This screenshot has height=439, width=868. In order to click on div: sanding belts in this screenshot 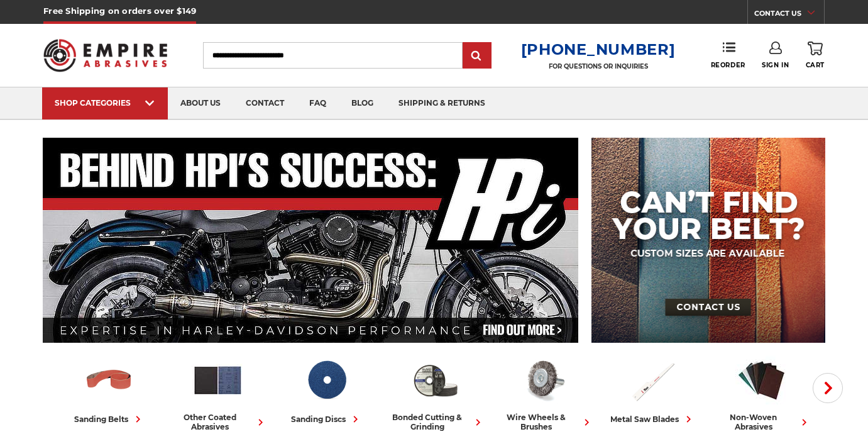, I will do `click(109, 419)`.